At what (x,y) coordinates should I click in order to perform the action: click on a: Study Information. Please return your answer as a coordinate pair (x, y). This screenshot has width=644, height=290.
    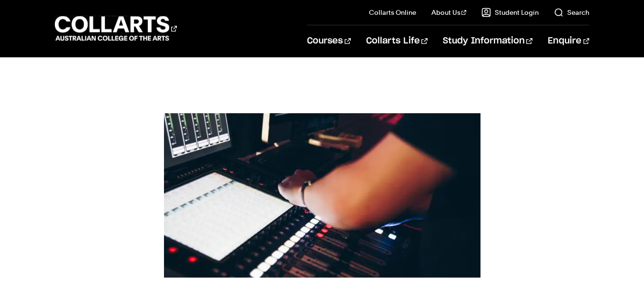
    Looking at the image, I should click on (488, 41).